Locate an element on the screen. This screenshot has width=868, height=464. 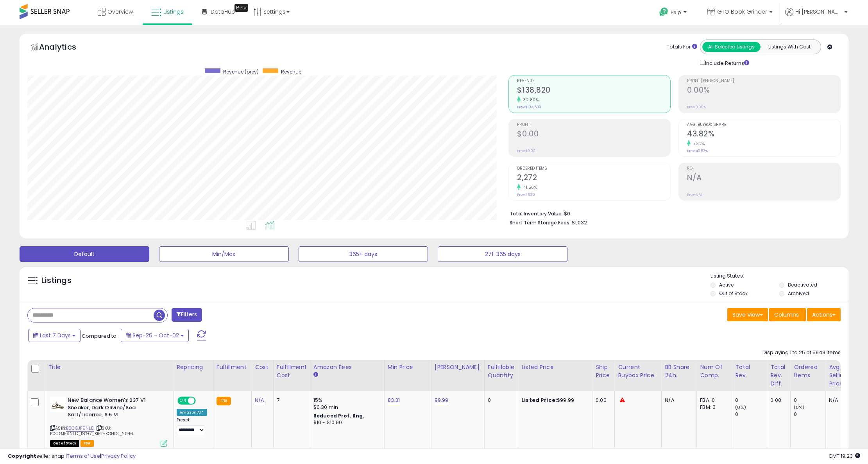
span: Listings is located at coordinates (174, 11).